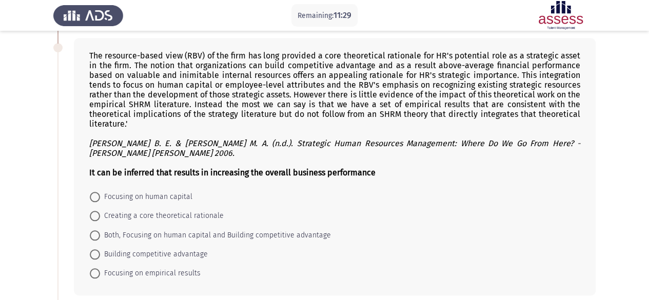 This screenshot has height=300, width=649. Describe the element at coordinates (150, 274) in the screenshot. I see `span: Focusing on empirical results` at that location.